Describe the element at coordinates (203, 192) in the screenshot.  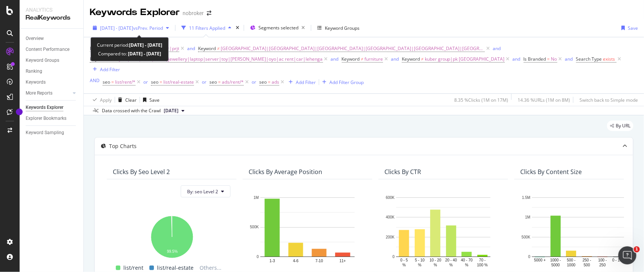
I see `span: By: seo Level 2` at that location.